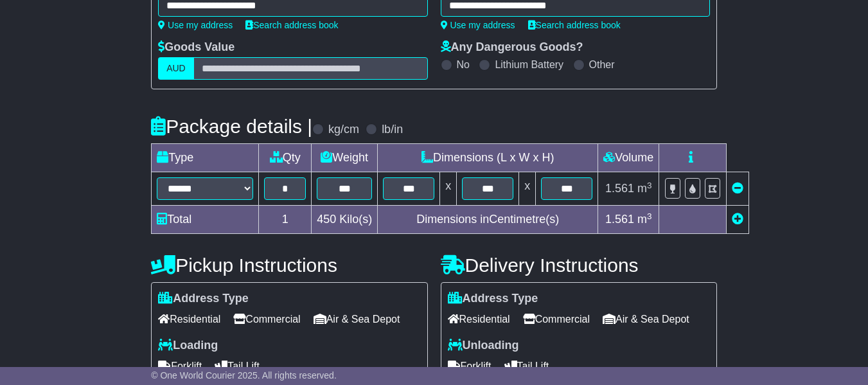 Image resolution: width=868 pixels, height=385 pixels. I want to click on label: Lithium Battery, so click(529, 64).